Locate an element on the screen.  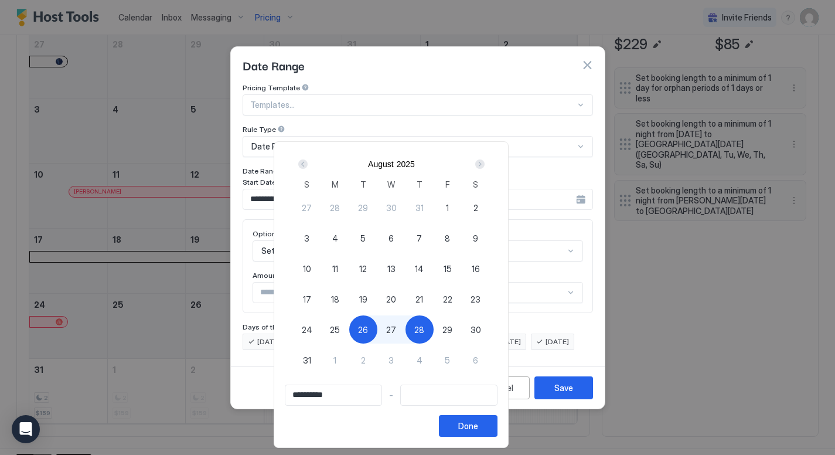
span: F is located at coordinates (448, 184).